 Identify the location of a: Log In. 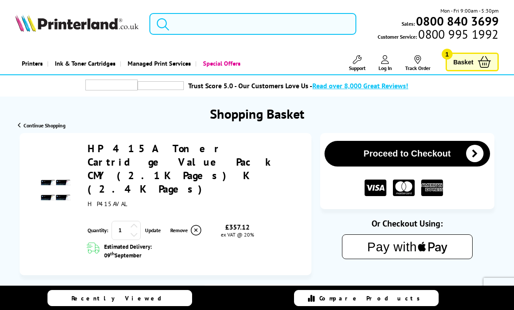
(385, 63).